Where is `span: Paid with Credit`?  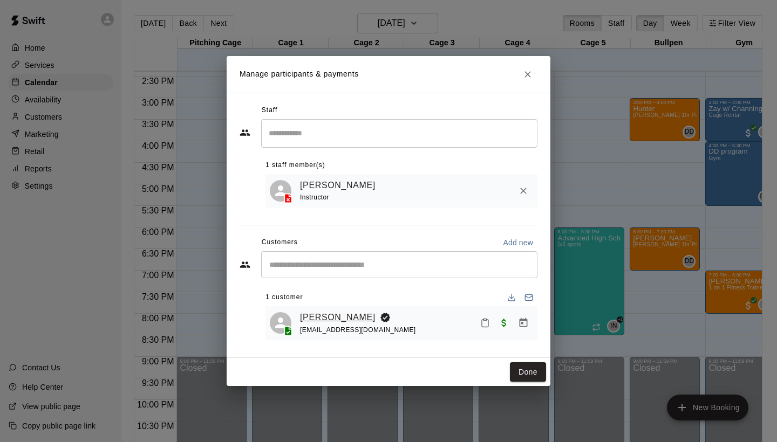
span: Paid with Credit is located at coordinates (504, 323).